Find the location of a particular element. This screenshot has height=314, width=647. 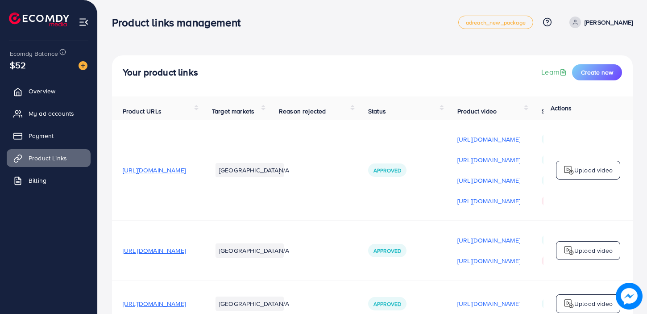

span: Billing is located at coordinates (37, 180).